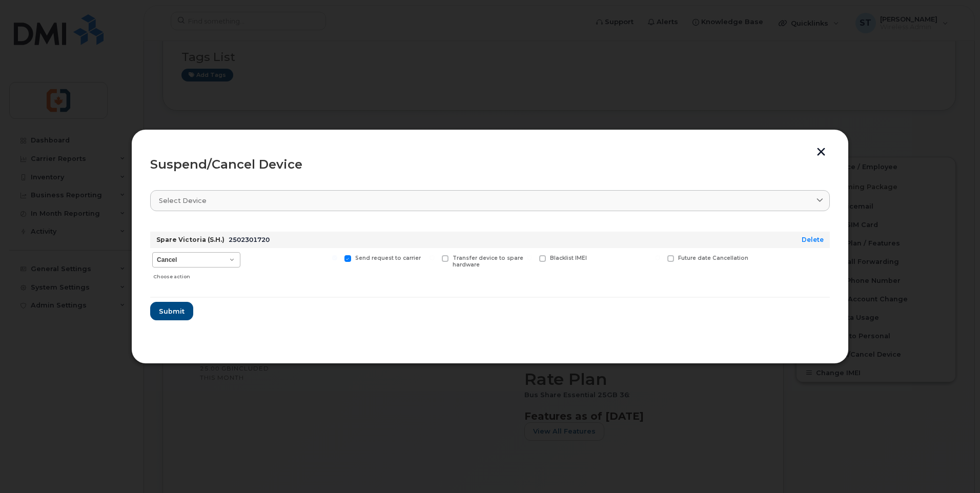 The height and width of the screenshot is (493, 980). What do you see at coordinates (490, 201) in the screenshot?
I see `a: Select device` at bounding box center [490, 201].